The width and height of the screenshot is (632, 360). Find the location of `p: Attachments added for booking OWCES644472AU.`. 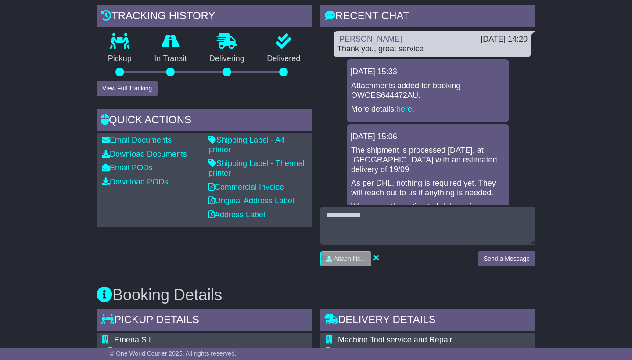

p: Attachments added for booking OWCES644472AU. is located at coordinates (428, 90).